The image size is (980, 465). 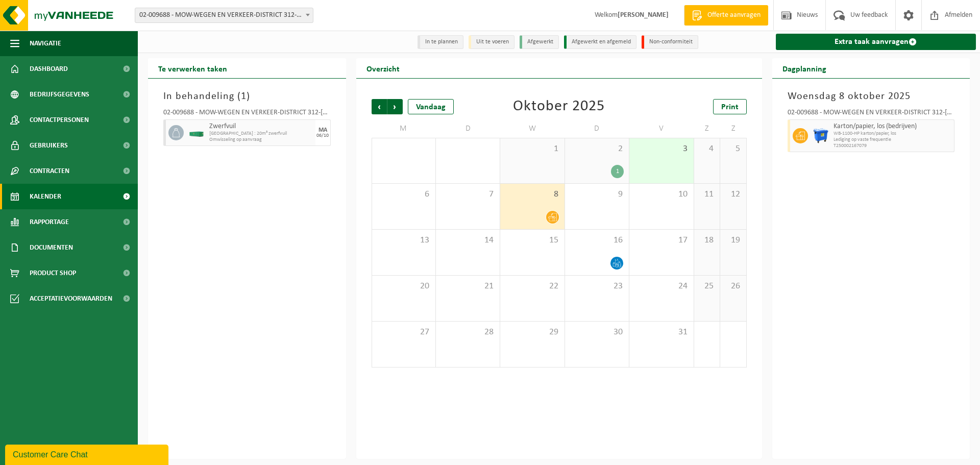 I want to click on span: 4, so click(x=707, y=149).